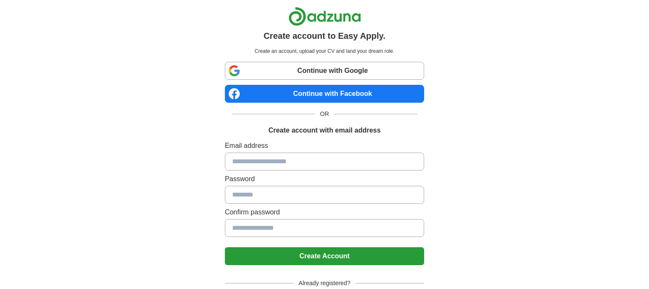 The image size is (649, 289). What do you see at coordinates (324, 114) in the screenshot?
I see `span: OR` at bounding box center [324, 114].